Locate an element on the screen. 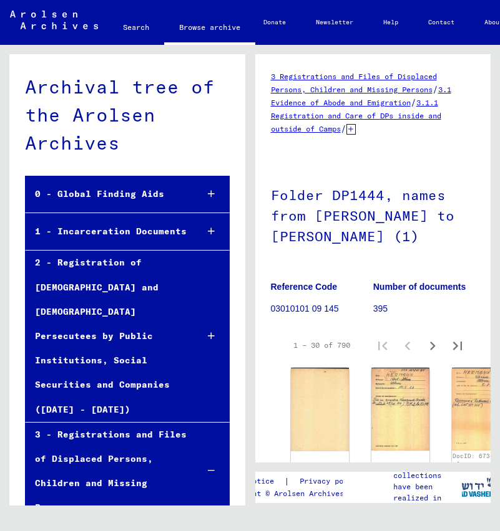  a: Help is located at coordinates (390, 22).